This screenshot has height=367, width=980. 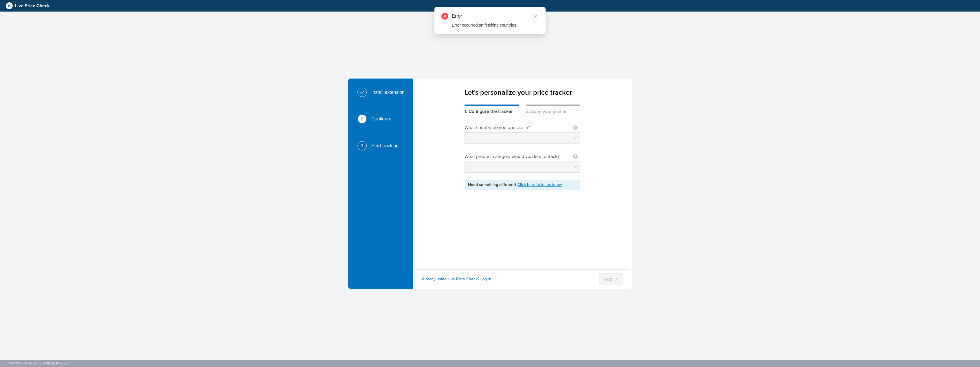 What do you see at coordinates (33, 6) in the screenshot?
I see `span: Live Price Check` at bounding box center [33, 6].